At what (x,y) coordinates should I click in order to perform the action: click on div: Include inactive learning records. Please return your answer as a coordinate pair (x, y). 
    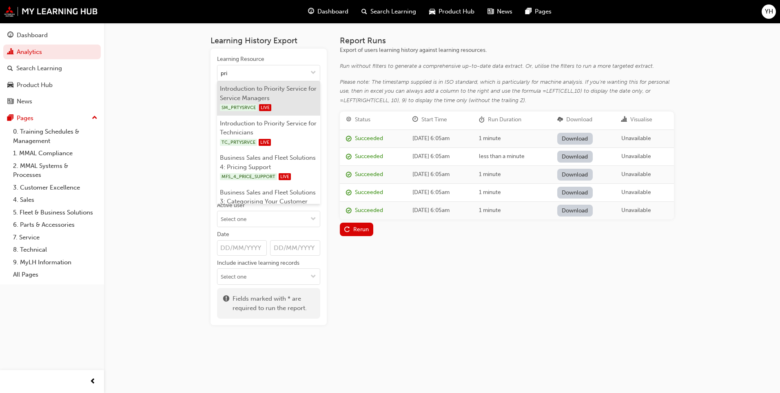
    Looking at the image, I should click on (258, 263).